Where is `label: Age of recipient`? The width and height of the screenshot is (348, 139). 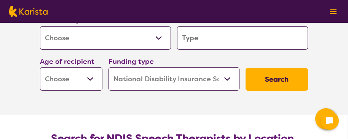
label: Age of recipient is located at coordinates (67, 62).